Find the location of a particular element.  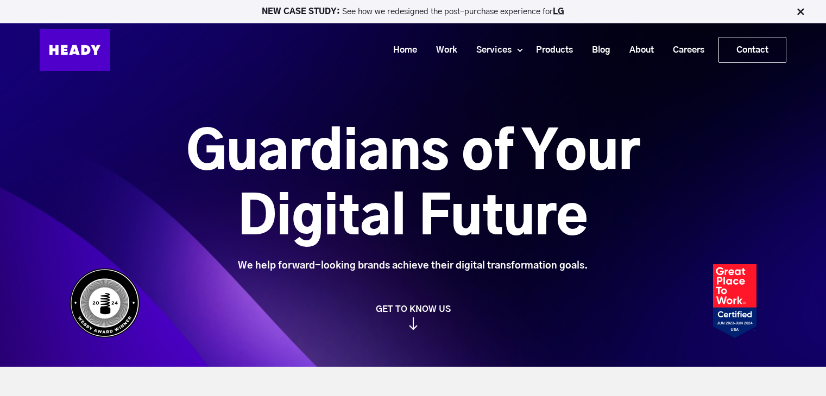

a: Contact is located at coordinates (752, 50).